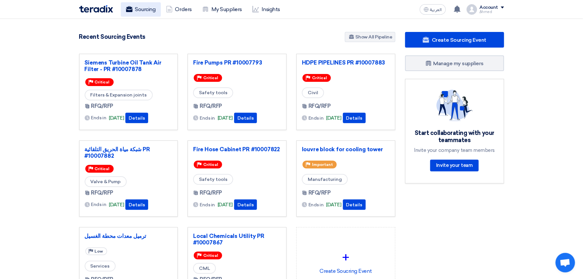 The height and width of the screenshot is (279, 583). What do you see at coordinates (436, 10) in the screenshot?
I see `span: العربية` at bounding box center [436, 10].